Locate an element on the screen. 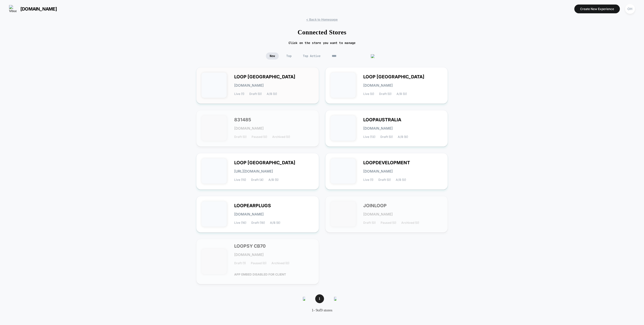 Image resolution: width=644 pixels, height=325 pixels. img: LOOPDEVELOPMENT is located at coordinates (343, 171).